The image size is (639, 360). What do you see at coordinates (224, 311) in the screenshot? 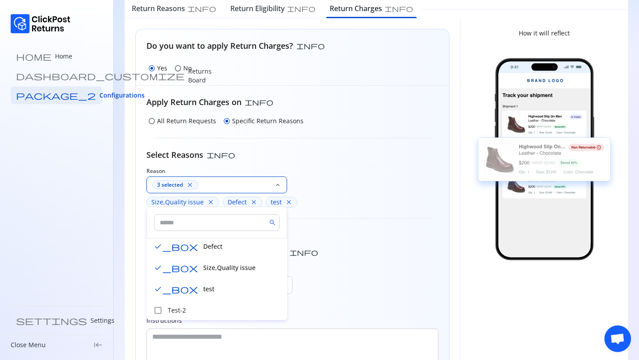
I see `p: Test-2` at bounding box center [224, 311].